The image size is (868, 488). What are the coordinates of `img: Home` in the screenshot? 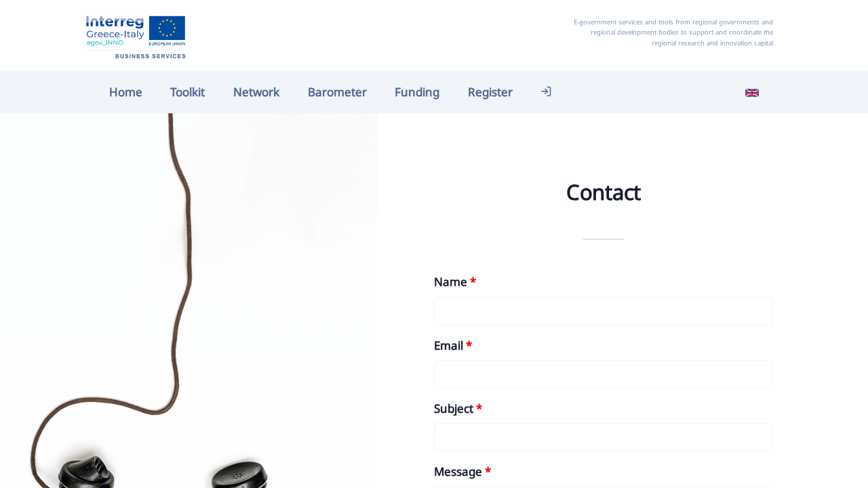 It's located at (136, 35).